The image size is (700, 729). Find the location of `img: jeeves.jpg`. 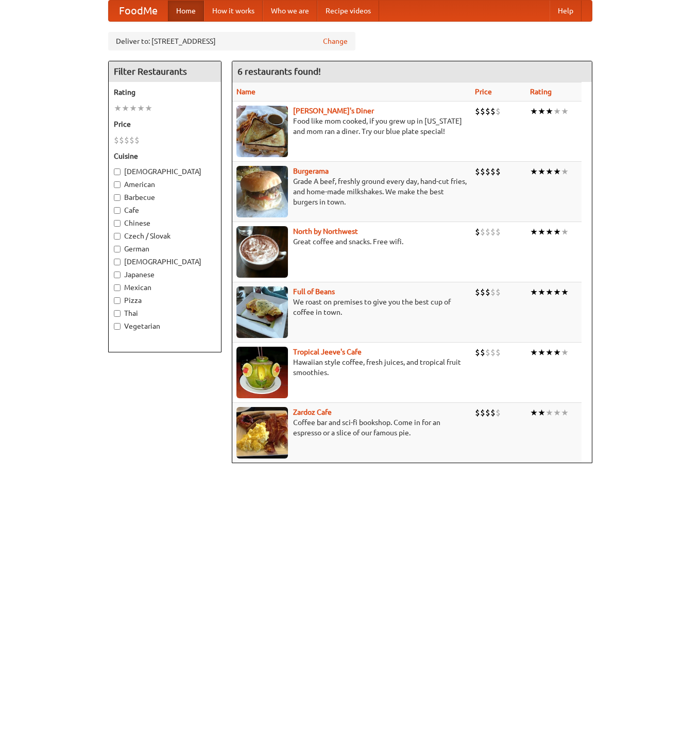

img: jeeves.jpg is located at coordinates (262, 372).